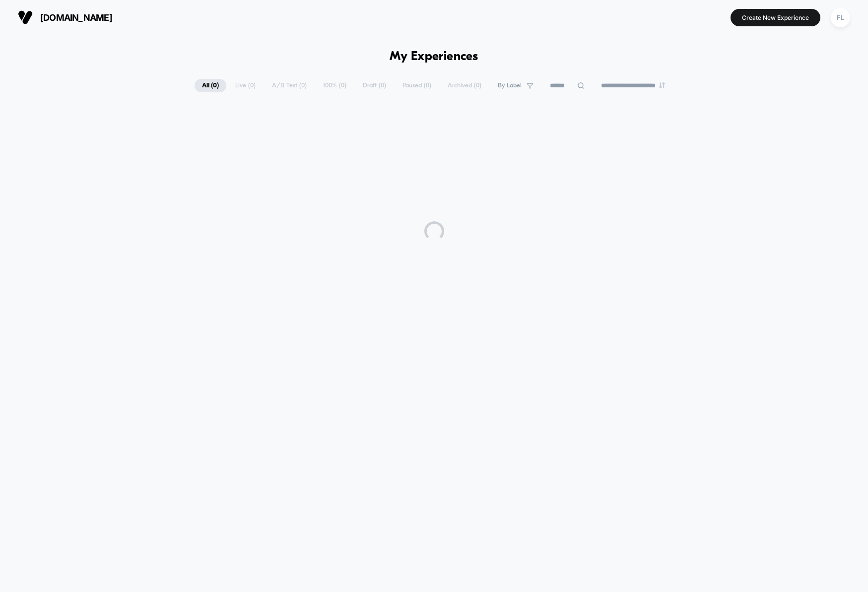  Describe the element at coordinates (840, 17) in the screenshot. I see `div: FL` at that location.